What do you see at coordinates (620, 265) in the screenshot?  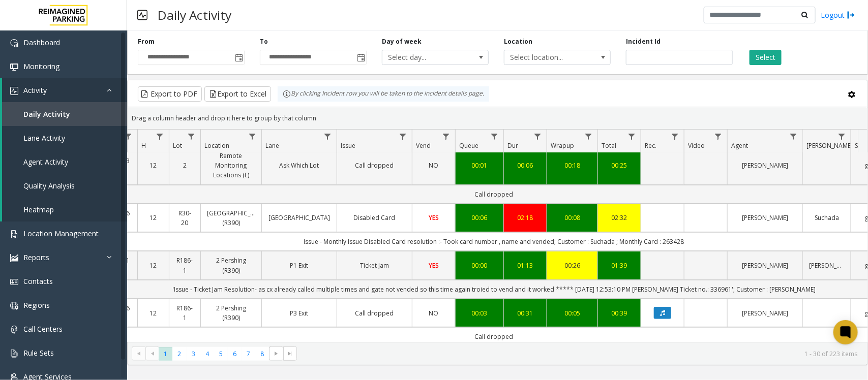 I see `a: 01:39` at bounding box center [620, 265].